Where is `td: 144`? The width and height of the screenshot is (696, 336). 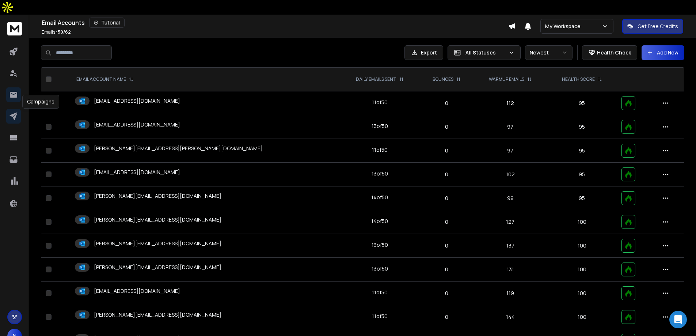
td: 144 is located at coordinates (510, 317).